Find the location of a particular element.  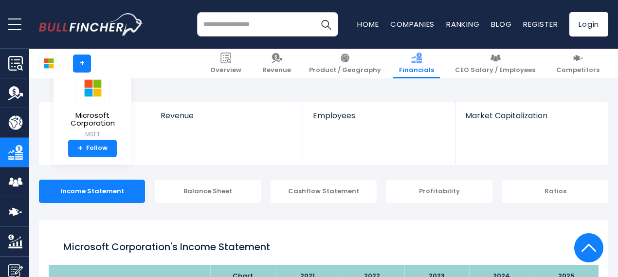

a: Employees is located at coordinates (379, 119).